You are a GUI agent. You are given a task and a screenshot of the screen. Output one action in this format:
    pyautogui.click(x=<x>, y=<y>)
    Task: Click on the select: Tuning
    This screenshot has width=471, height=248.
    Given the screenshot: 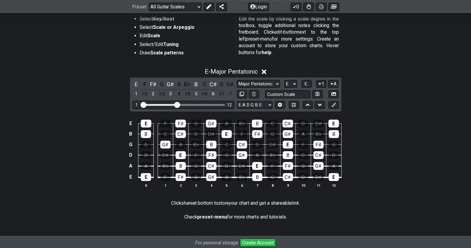 What is the action you would take?
    pyautogui.click(x=255, y=105)
    